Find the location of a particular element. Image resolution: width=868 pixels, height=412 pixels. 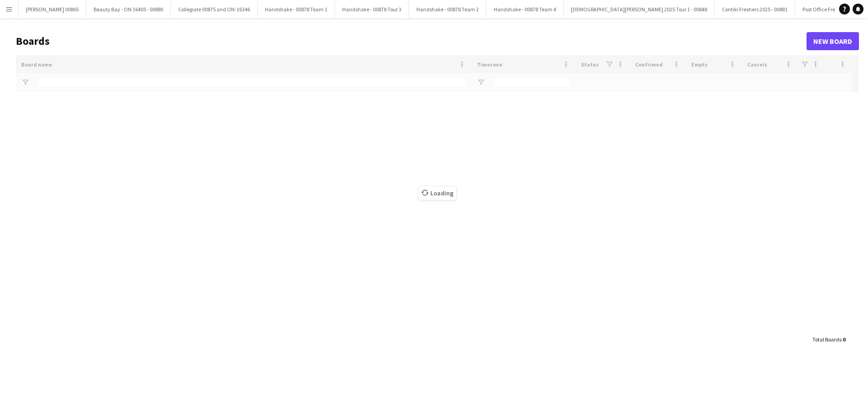

button: Collegiate 00875 and ON-16346 is located at coordinates (214, 9).